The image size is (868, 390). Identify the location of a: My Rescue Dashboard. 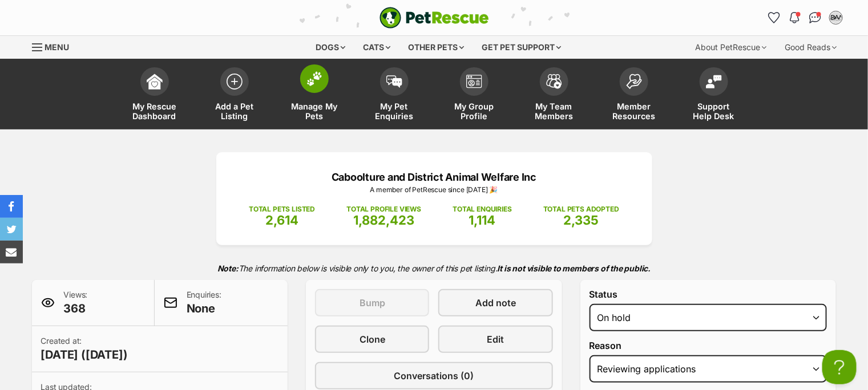
(154, 95).